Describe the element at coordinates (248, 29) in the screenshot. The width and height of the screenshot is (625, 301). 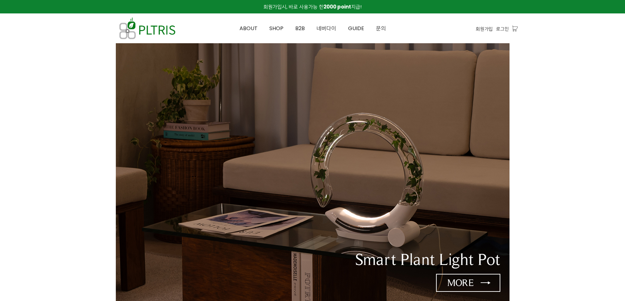
I see `a: ABOUT` at that location.